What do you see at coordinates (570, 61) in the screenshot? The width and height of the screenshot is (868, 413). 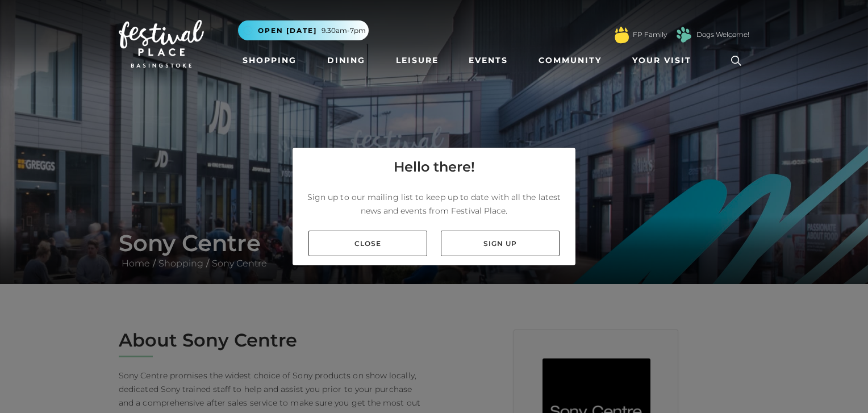 I see `a: Community` at bounding box center [570, 61].